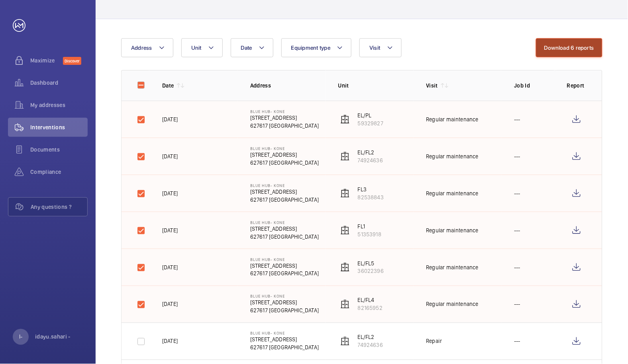  Describe the element at coordinates (371, 197) in the screenshot. I see `p: 82538843` at that location.